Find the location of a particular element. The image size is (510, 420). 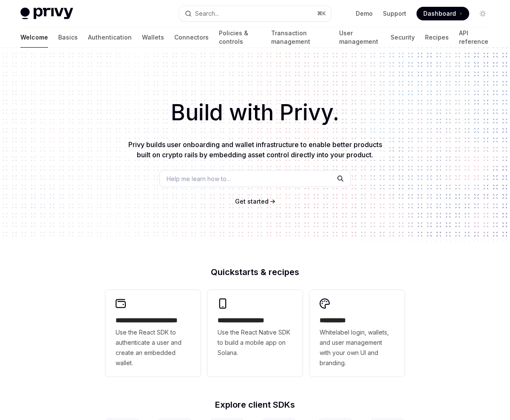

a: Demo is located at coordinates (365, 13).